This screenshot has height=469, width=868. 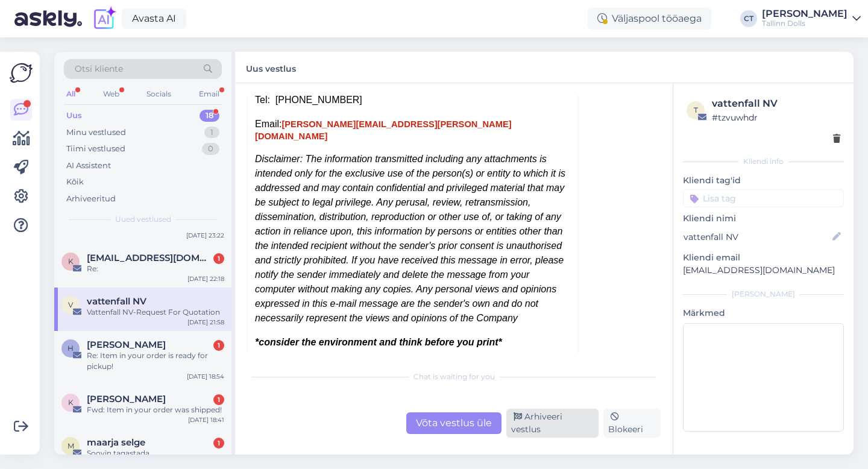 What do you see at coordinates (75, 182) in the screenshot?
I see `div: Kõik` at bounding box center [75, 182].